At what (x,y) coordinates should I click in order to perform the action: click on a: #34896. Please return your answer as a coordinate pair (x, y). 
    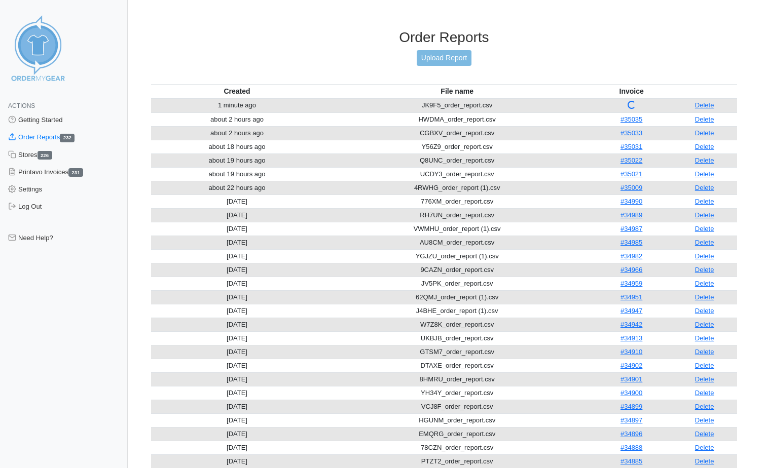
    Looking at the image, I should click on (631, 434).